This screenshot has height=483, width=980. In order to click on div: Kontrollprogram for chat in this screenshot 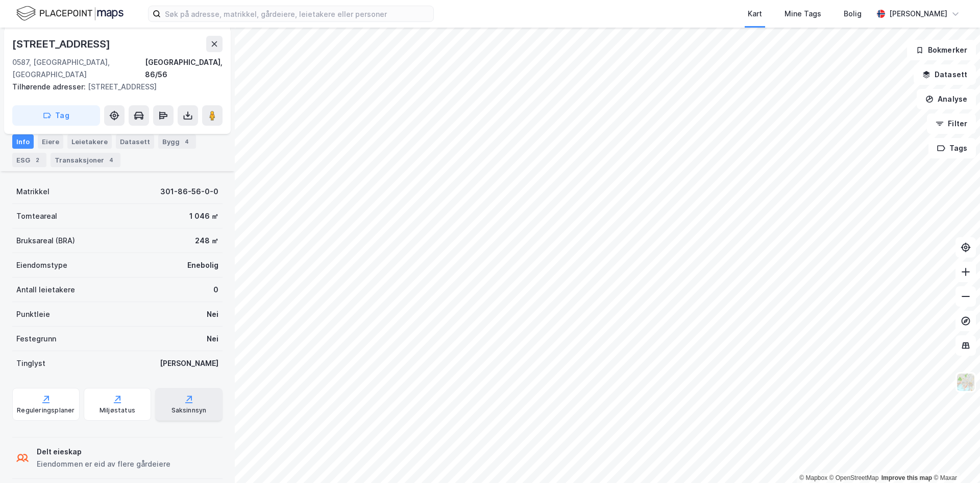, I will do `click(955, 458)`.